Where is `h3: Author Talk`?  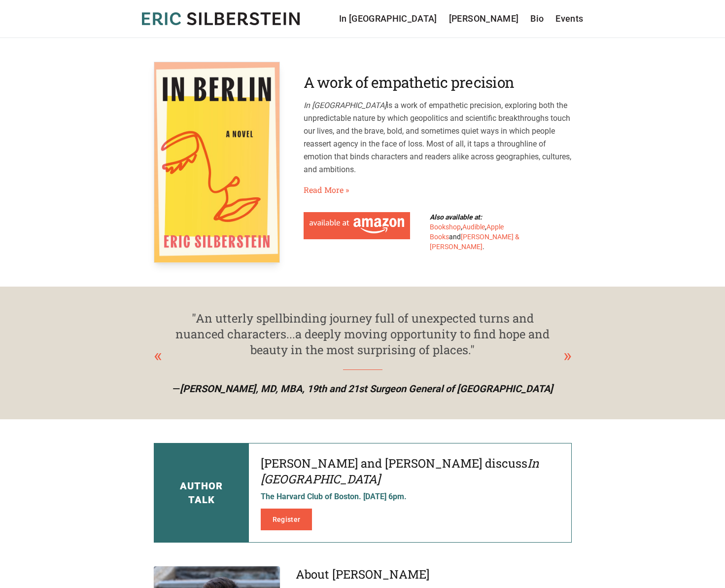
h3: Author Talk is located at coordinates (201, 493).